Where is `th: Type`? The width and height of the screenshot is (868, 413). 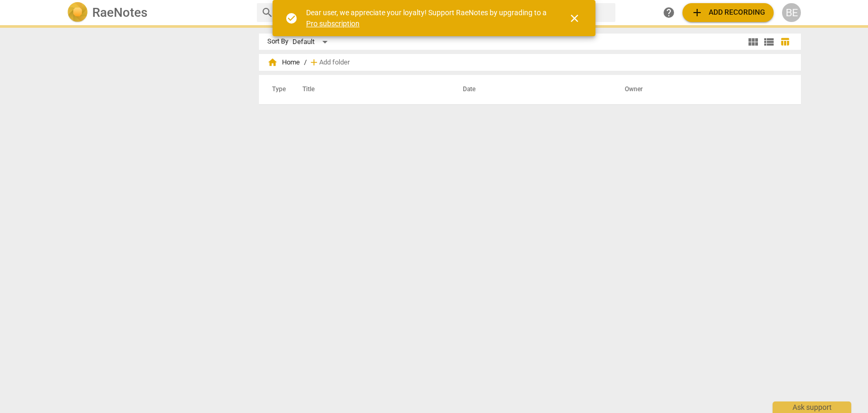
th: Type is located at coordinates (277, 90).